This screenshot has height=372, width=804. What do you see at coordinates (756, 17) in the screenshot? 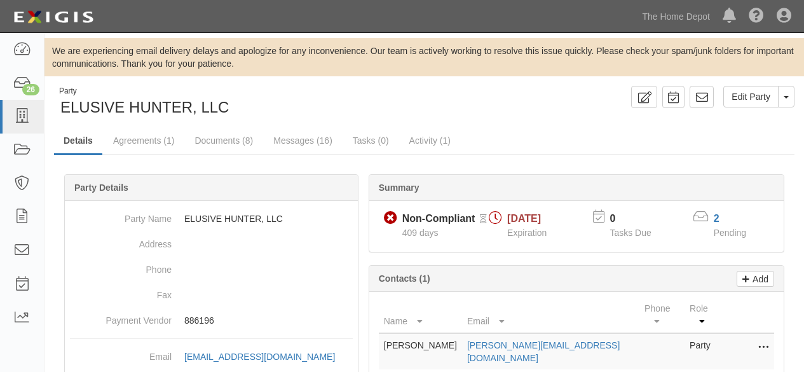
I see `i: Help Center - Complianz` at bounding box center [756, 17].